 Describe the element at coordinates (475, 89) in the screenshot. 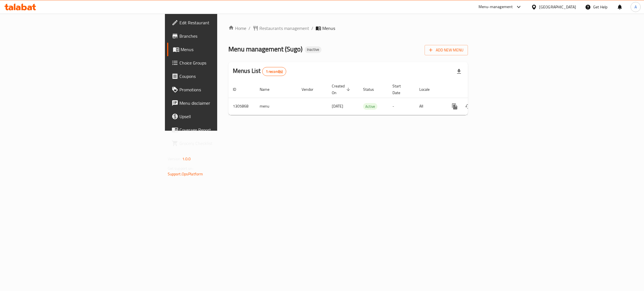

I see `th: Actions` at that location.